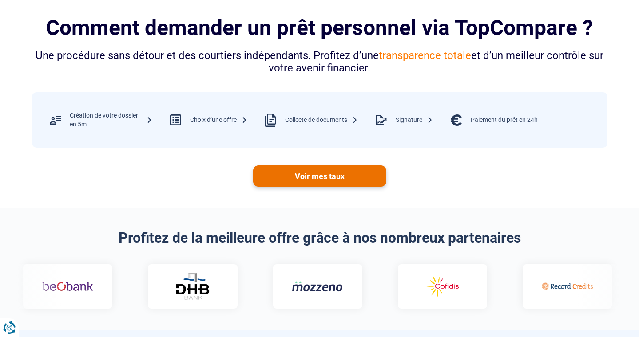 The height and width of the screenshot is (337, 639). What do you see at coordinates (566, 287) in the screenshot?
I see `img: Record credits` at bounding box center [566, 287].